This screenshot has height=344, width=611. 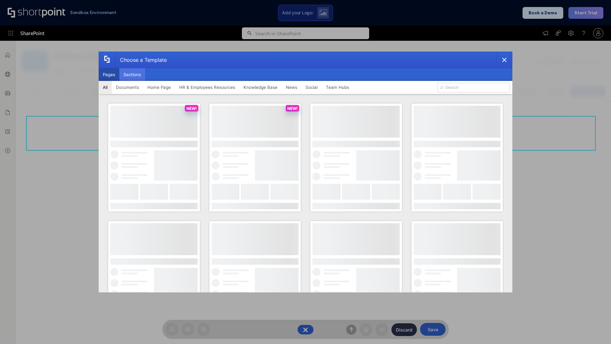 What do you see at coordinates (306, 172) in the screenshot?
I see `div: template selector` at bounding box center [306, 172].